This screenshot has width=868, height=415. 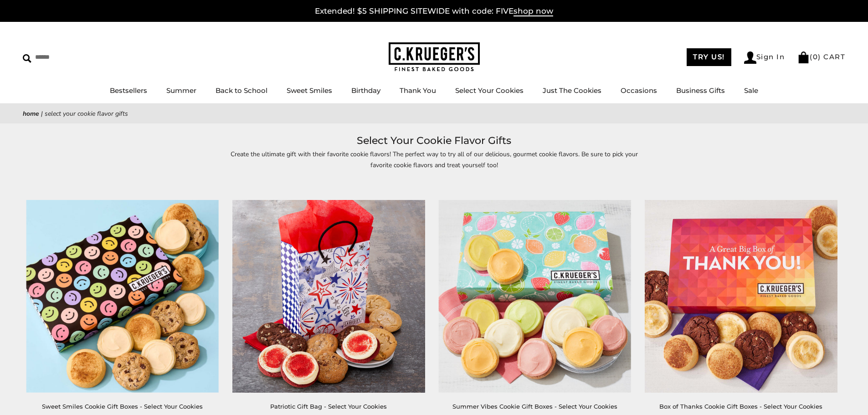 What do you see at coordinates (86, 114) in the screenshot?
I see `span: Select Your Cookie Flavor Gifts` at bounding box center [86, 114].